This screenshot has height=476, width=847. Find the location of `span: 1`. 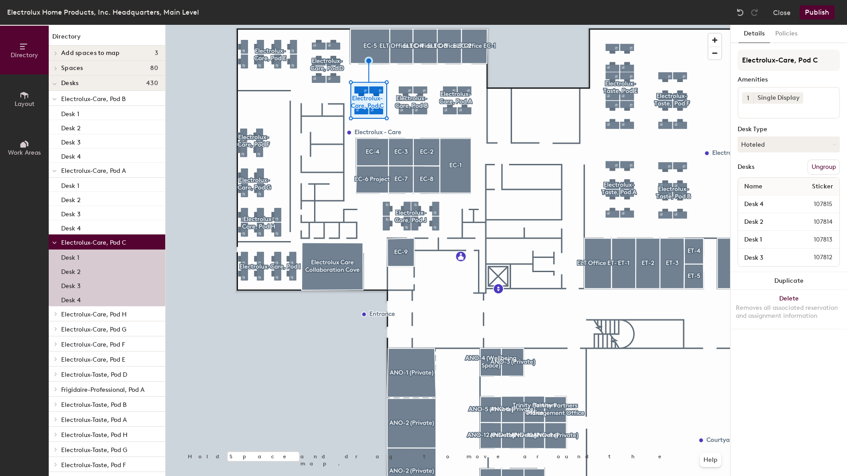

span: 1 is located at coordinates (747, 98).